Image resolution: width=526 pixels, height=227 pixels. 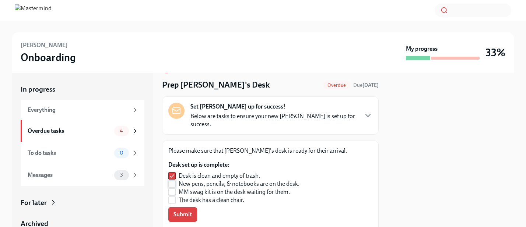 What do you see at coordinates (48, 58) in the screenshot?
I see `h3: Onboarding` at bounding box center [48, 58].